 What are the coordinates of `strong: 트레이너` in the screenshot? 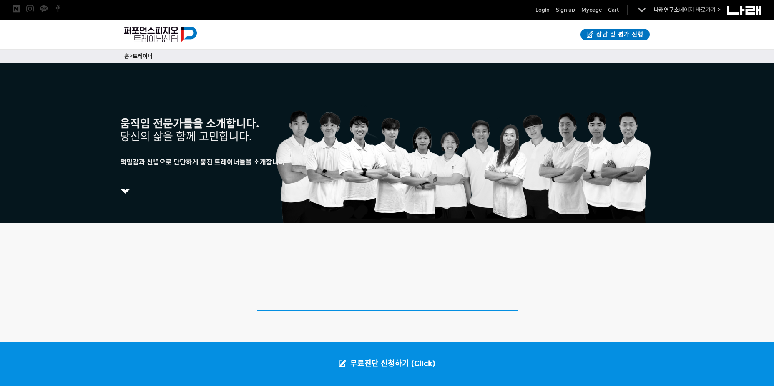 It's located at (143, 56).